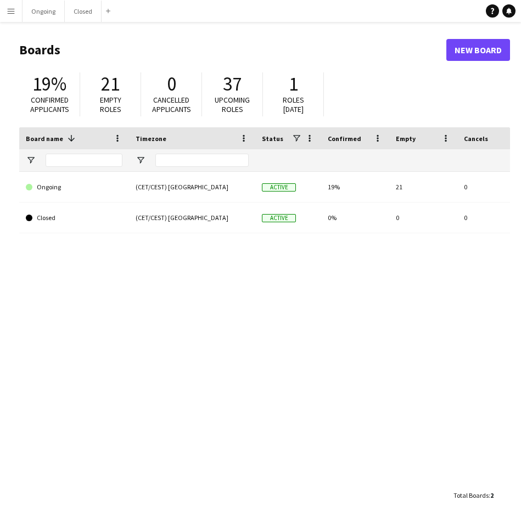  What do you see at coordinates (83, 11) in the screenshot?
I see `button: Closed` at bounding box center [83, 11].